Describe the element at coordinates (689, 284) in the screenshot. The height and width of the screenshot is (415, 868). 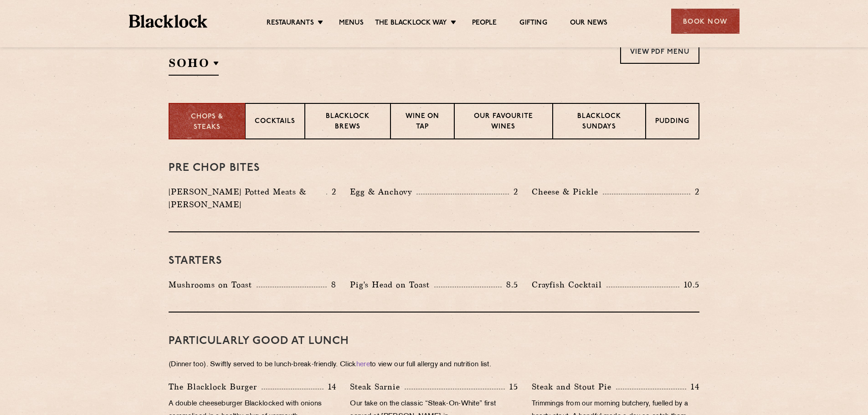
I see `p: 10.5` at that location.